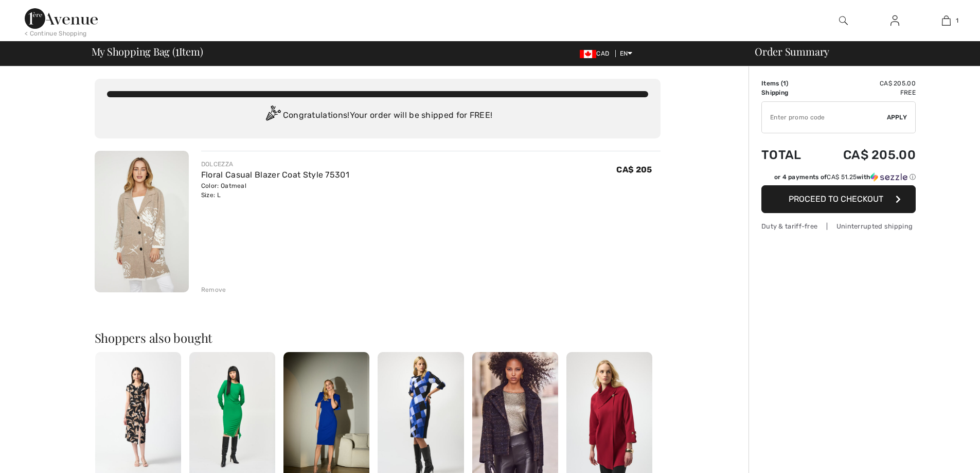 The height and width of the screenshot is (473, 980). Describe the element at coordinates (147, 52) in the screenshot. I see `span: My Shopping Bag ( Item)` at that location.